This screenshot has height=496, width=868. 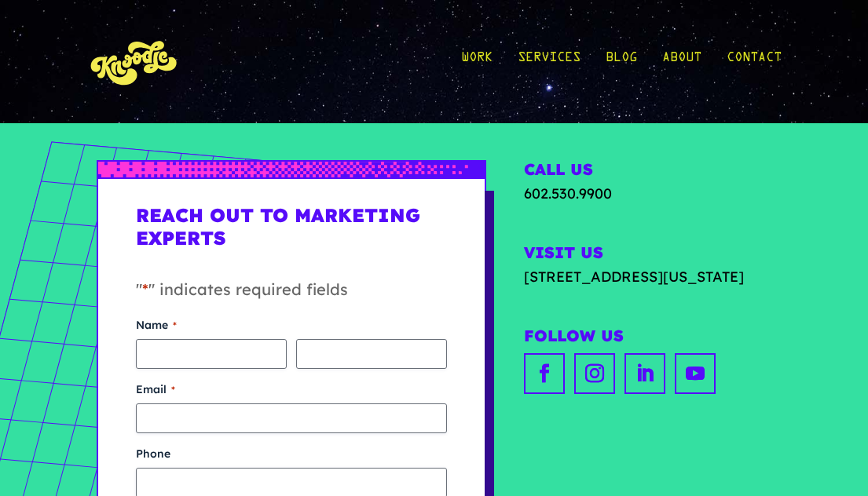 What do you see at coordinates (291, 454) in the screenshot?
I see `label: Phone` at bounding box center [291, 454].